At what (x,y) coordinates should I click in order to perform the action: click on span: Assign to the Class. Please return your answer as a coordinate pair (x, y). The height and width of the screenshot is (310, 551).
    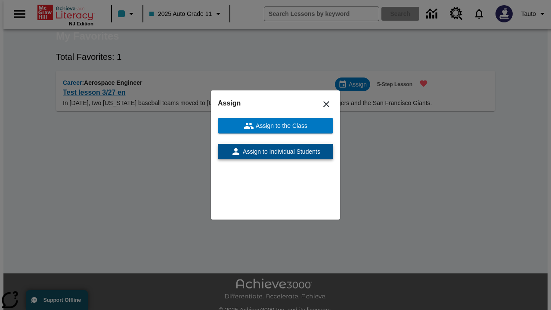
    Looking at the image, I should click on (281, 126).